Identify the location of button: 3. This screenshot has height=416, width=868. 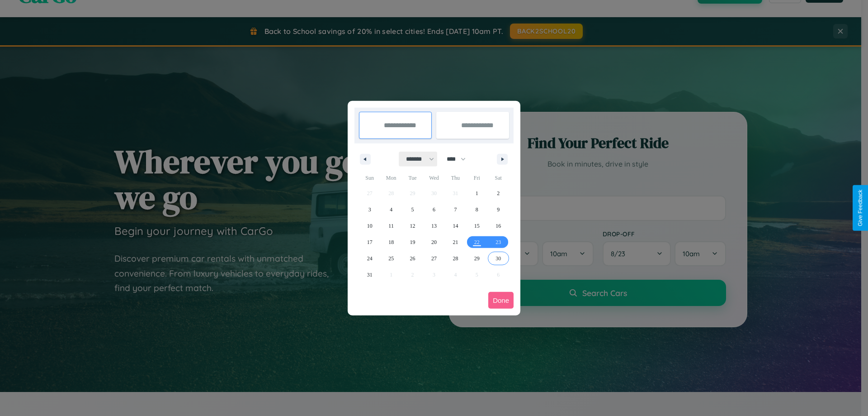
(370, 209).